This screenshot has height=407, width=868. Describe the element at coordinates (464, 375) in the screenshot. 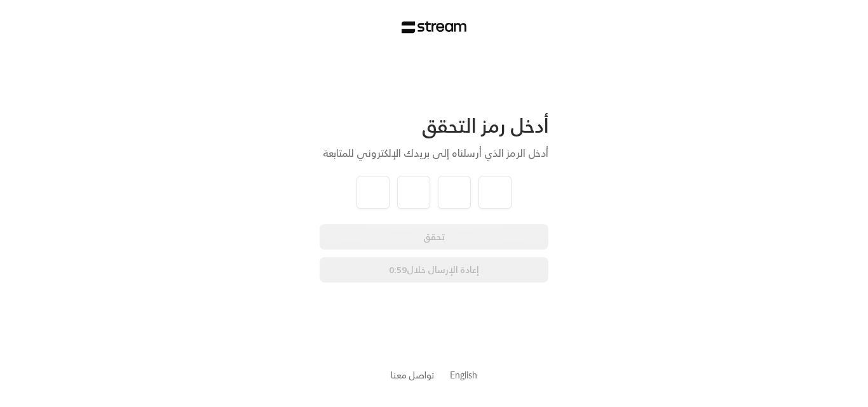

I see `a: English` at that location.